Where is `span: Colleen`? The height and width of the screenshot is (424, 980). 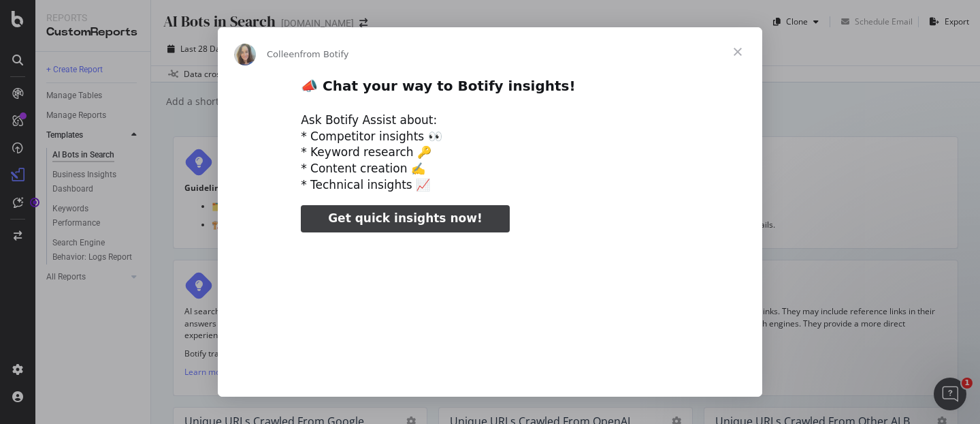 span: Colleen is located at coordinates (283, 54).